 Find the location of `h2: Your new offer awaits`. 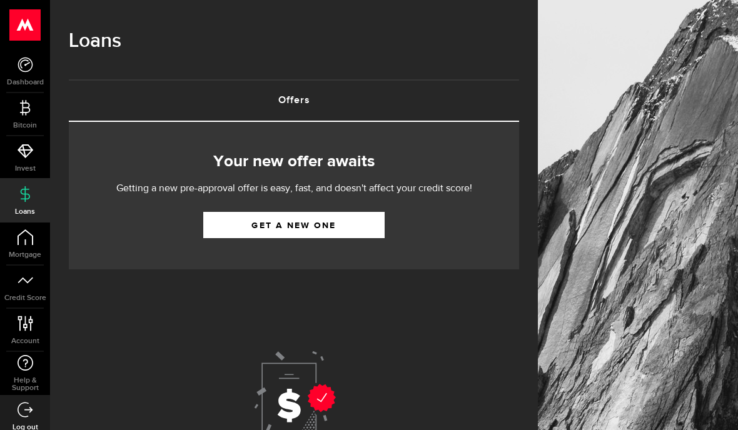

h2: Your new offer awaits is located at coordinates (294, 162).